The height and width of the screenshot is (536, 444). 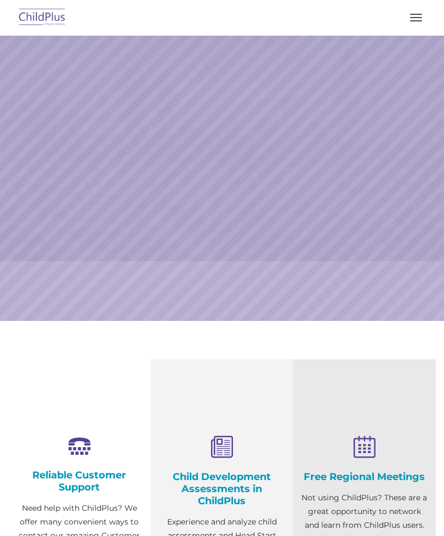 I want to click on a: Learn More, so click(x=340, y=178).